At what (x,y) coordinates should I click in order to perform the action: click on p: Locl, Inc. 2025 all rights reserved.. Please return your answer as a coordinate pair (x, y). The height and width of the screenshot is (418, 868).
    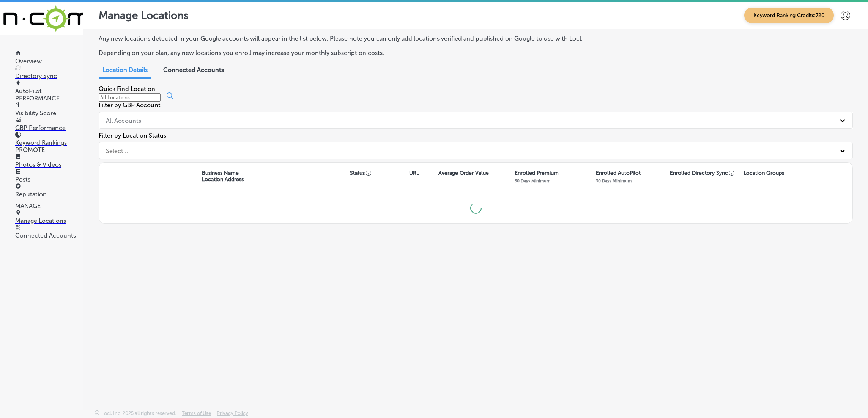
    Looking at the image, I should click on (138, 413).